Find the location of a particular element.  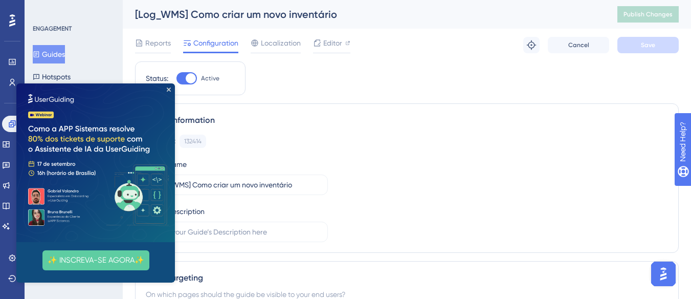

span: Publish Changes is located at coordinates (648, 14).